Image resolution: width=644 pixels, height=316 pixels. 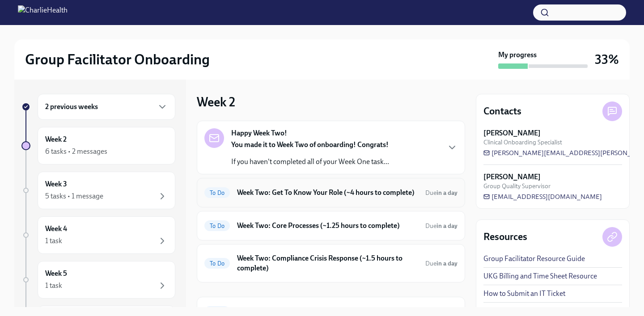 I want to click on a: How to Submit an IT Ticket, so click(x=524, y=294).